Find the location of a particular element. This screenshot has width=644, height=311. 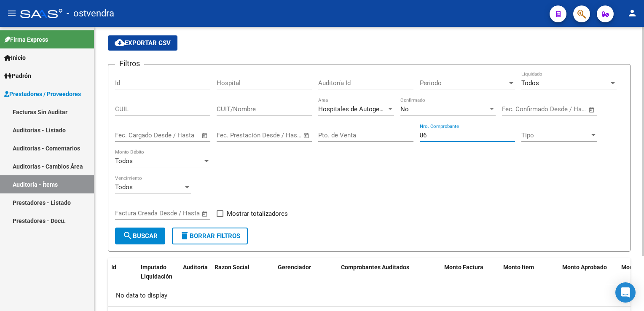

span: Mostrar totalizadores is located at coordinates (257, 214).